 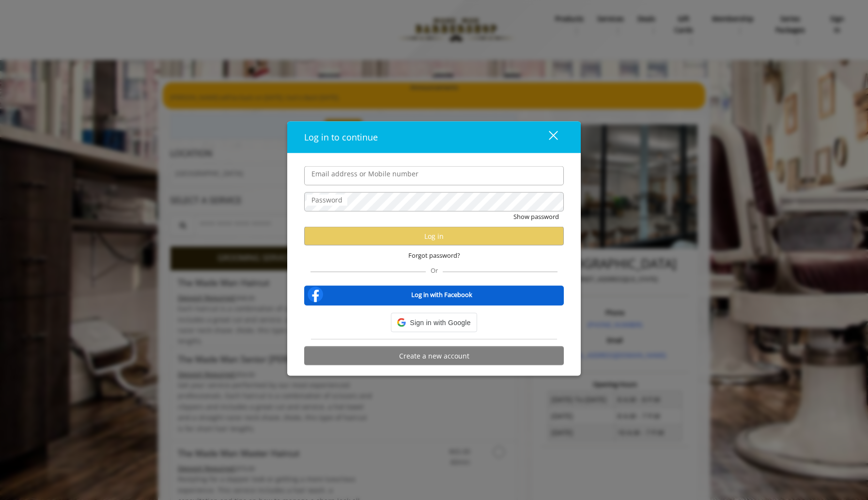 I want to click on span: Forgot password?, so click(x=434, y=255).